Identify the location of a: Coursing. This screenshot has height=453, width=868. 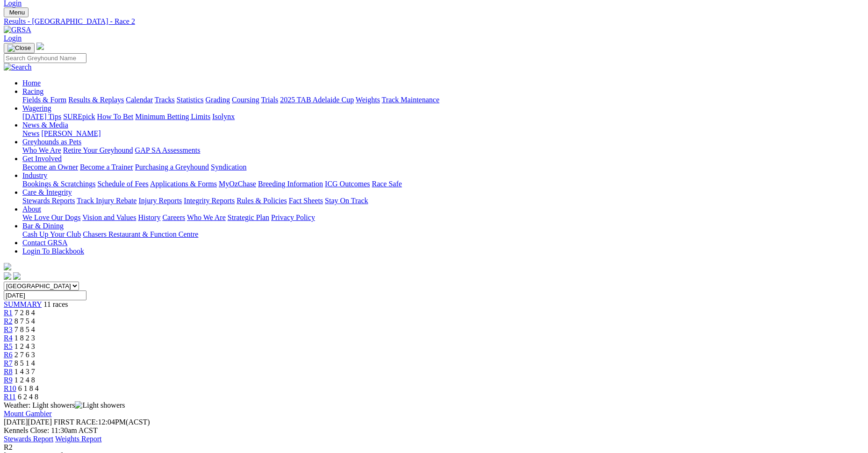
(246, 99).